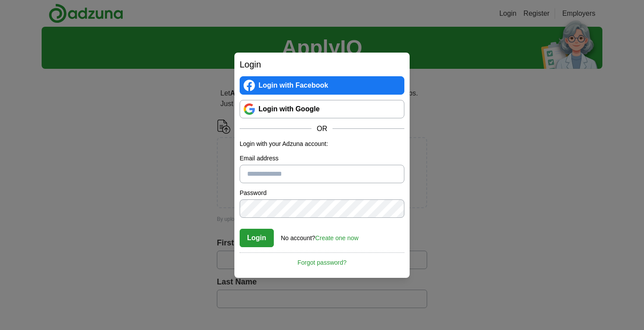  I want to click on button: Login, so click(257, 238).